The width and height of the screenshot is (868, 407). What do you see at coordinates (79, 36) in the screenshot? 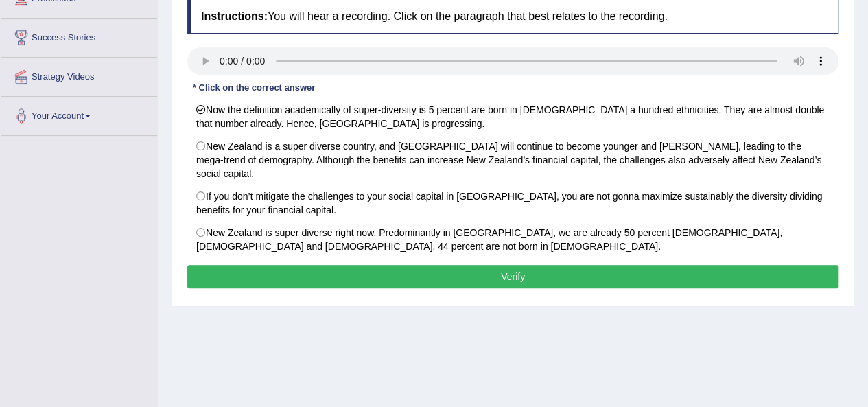
I see `a: Success Stories` at bounding box center [79, 36].